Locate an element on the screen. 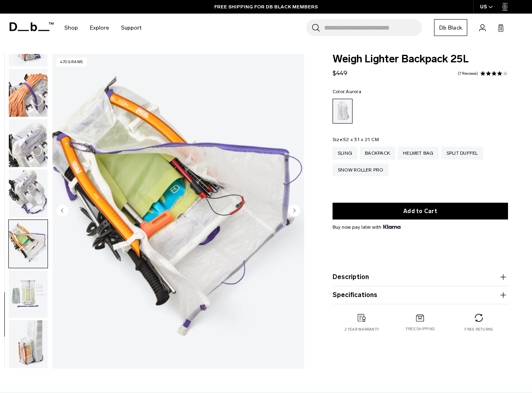 The height and width of the screenshot is (393, 532). button: Next slide is located at coordinates (294, 211).